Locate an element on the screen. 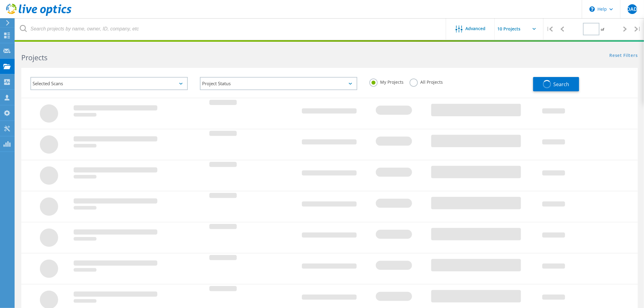 This screenshot has height=308, width=644. div: Project Status is located at coordinates (279, 83).